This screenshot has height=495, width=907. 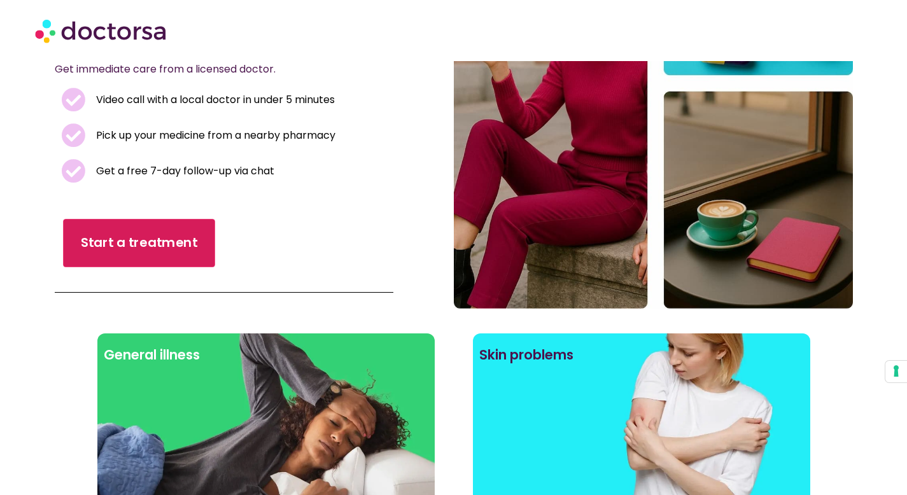 What do you see at coordinates (209, 69) in the screenshot?
I see `p: Get immediate care from a licensed doctor.` at bounding box center [209, 69].